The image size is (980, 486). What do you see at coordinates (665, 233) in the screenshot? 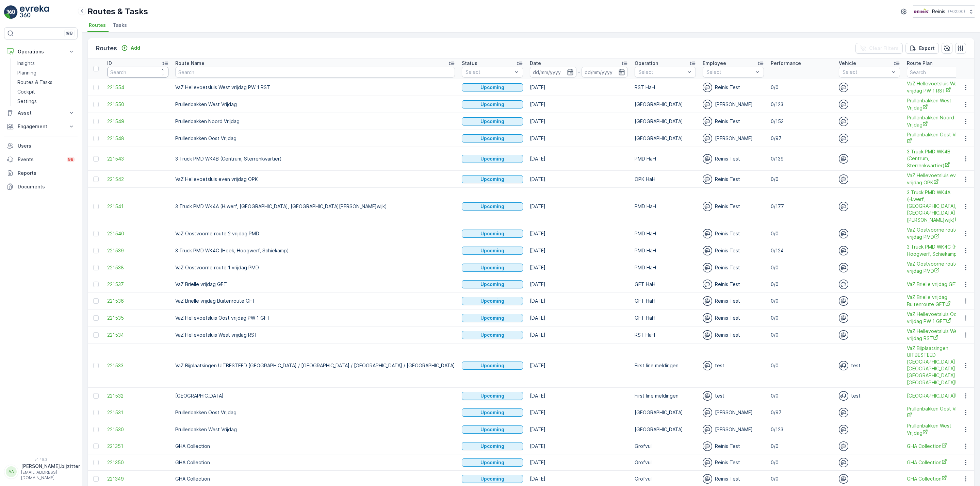
I see `td: PMD HaH` at bounding box center [665, 233].